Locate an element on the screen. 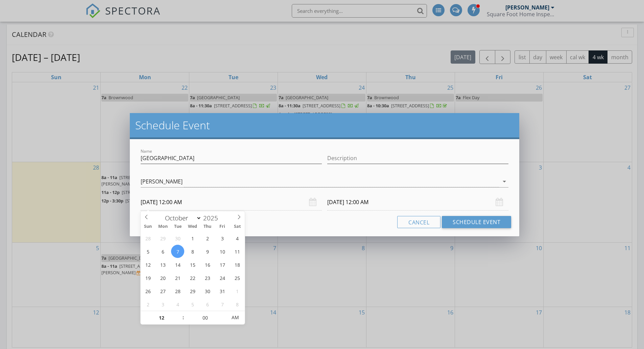 The image size is (644, 349). span: October 4, 2025 is located at coordinates (237, 238).